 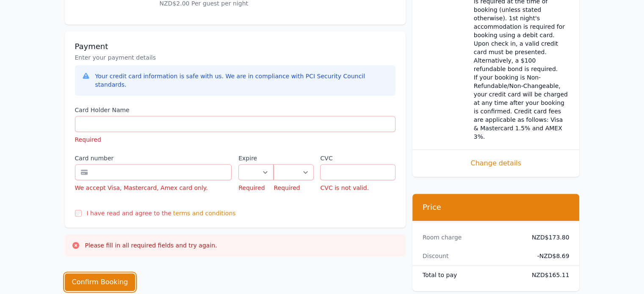 I want to click on dd: NZD$165.11, so click(x=547, y=275).